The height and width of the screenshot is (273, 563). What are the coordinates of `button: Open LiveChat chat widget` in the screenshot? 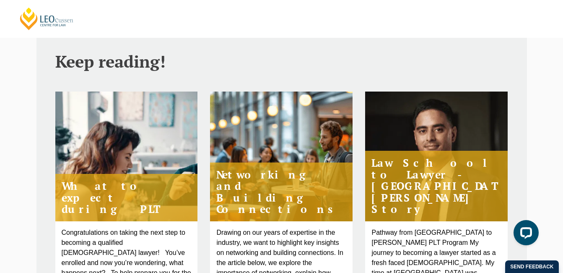 It's located at (19, 16).